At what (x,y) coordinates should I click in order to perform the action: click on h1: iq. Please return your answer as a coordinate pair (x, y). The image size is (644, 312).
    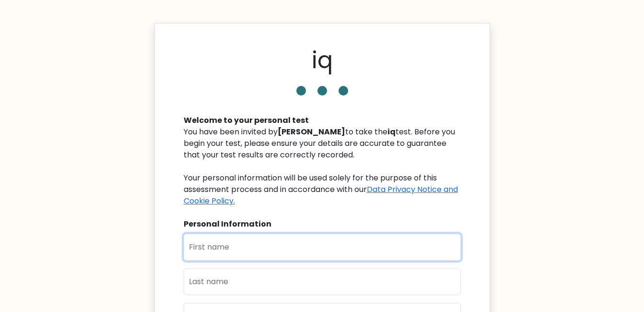
    Looking at the image, I should click on (323, 60).